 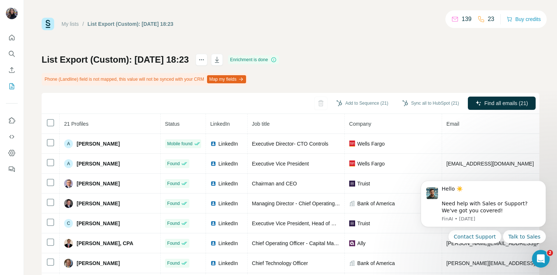 I want to click on button: Add to Sequence (21), so click(x=362, y=103).